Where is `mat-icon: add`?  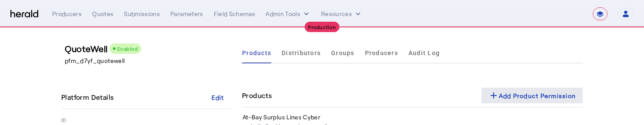 mat-icon: add is located at coordinates (494, 95).